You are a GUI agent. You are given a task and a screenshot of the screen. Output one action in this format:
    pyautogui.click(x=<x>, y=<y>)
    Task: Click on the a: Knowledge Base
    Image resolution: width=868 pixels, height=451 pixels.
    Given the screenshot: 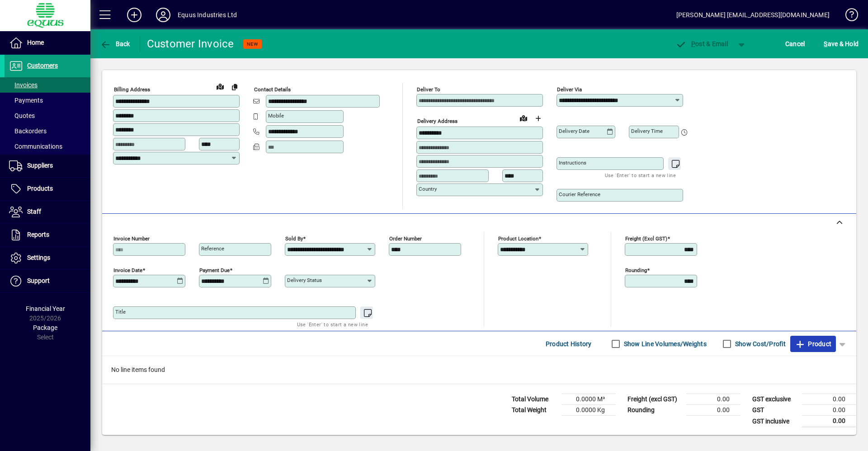 What is the action you would take?
    pyautogui.click(x=848, y=16)
    